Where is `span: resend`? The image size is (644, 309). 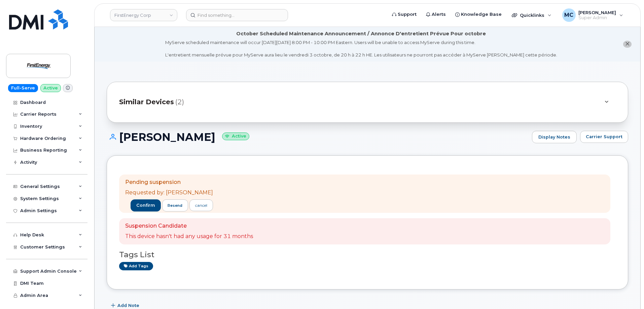 span: resend is located at coordinates (174, 205).